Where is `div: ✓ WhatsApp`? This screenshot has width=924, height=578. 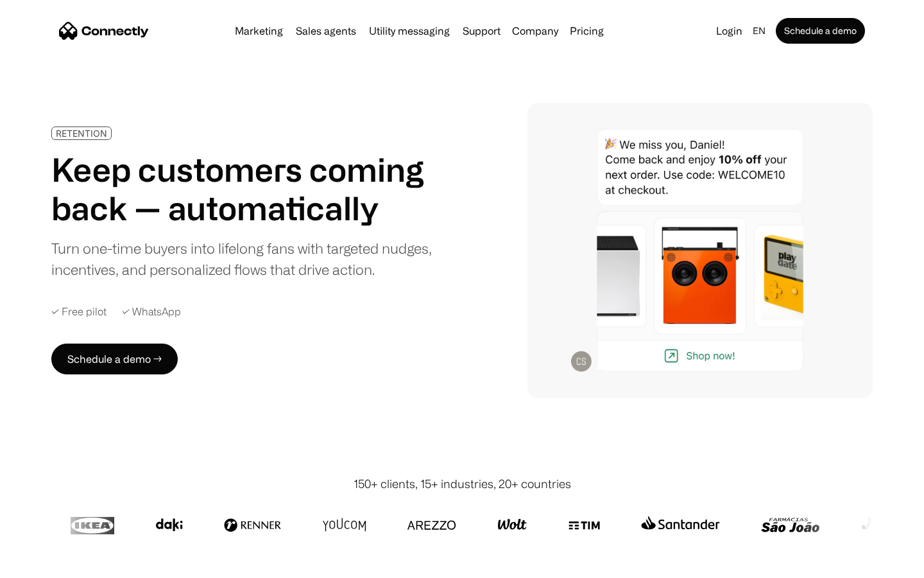 div: ✓ WhatsApp is located at coordinates (152, 312).